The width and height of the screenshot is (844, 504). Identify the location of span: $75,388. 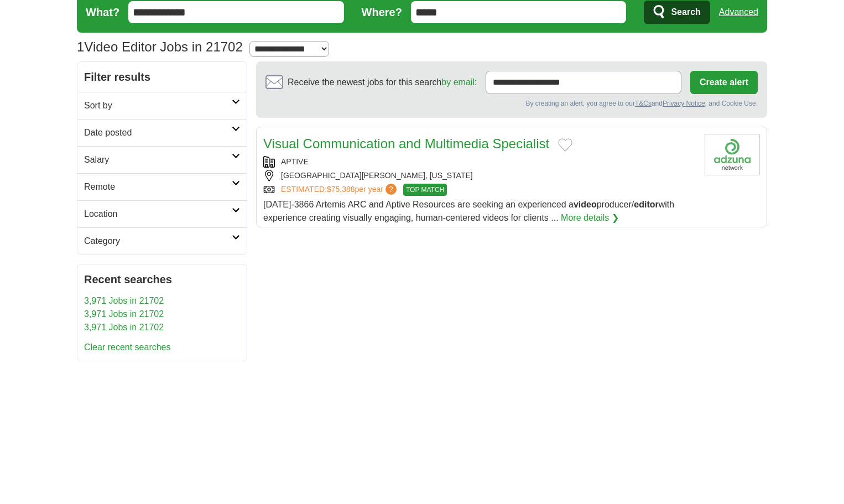
(341, 189).